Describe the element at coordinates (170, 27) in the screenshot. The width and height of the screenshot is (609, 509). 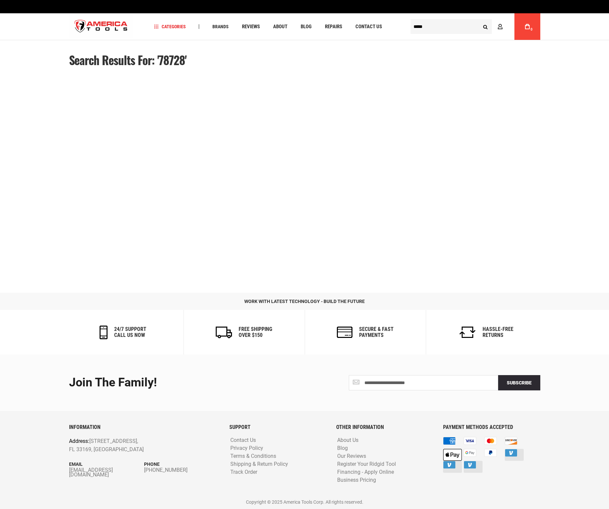
I see `span: Categories` at that location.